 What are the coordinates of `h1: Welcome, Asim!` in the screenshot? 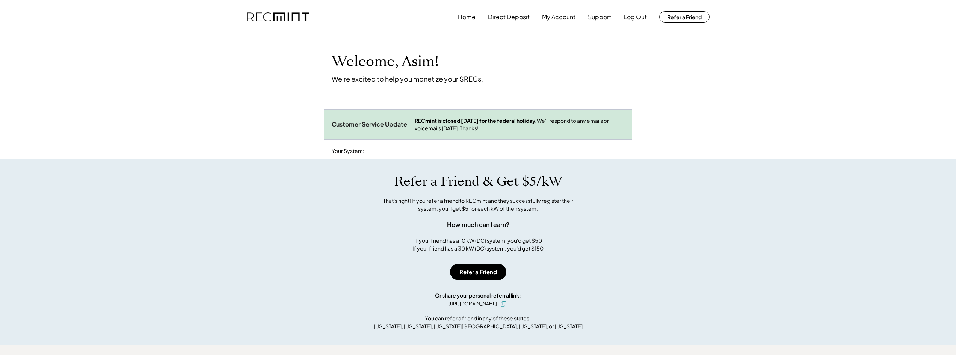 It's located at (385, 62).